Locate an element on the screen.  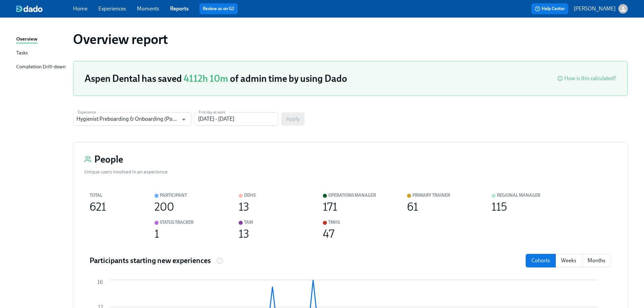
h1: Overview report is located at coordinates (120, 39).